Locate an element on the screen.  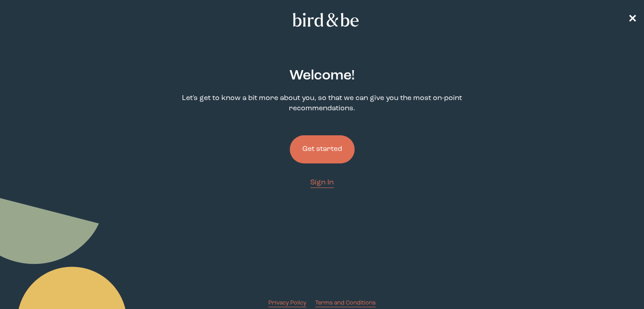
p: Let's get to know a bit more about you, so that we can give you the most on-point recommendations. is located at coordinates (322, 103).